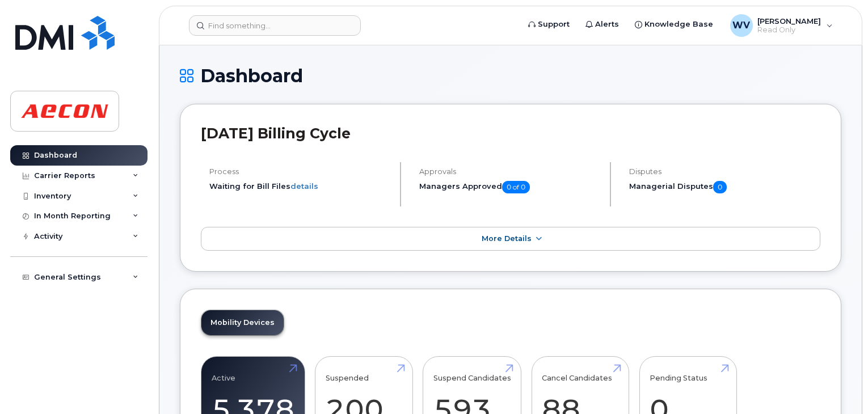 This screenshot has height=414, width=868. I want to click on a: Mobility Devices, so click(242, 322).